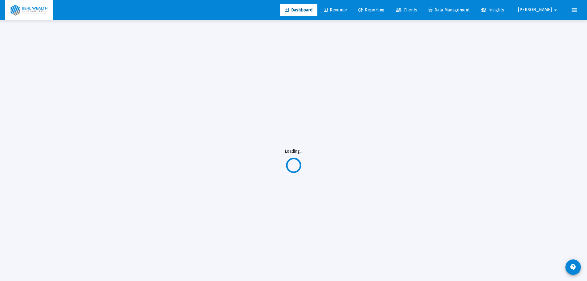 This screenshot has width=587, height=281. I want to click on img: Dashboard, so click(29, 10).